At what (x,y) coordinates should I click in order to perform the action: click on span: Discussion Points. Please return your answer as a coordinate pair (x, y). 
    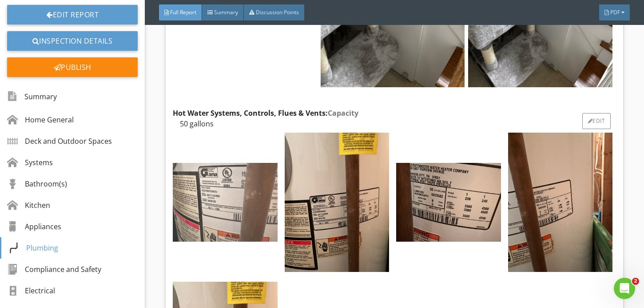
    Looking at the image, I should click on (277, 12).